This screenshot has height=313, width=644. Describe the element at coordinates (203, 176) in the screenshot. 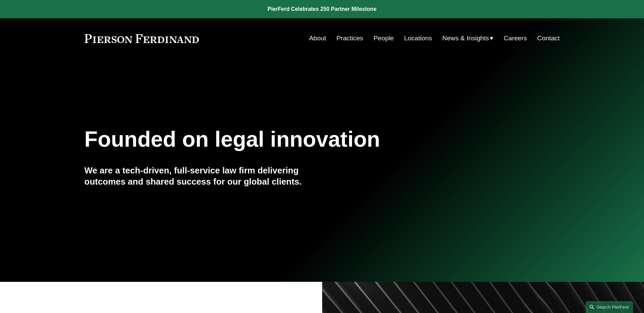

I see `h4: We are a tech-driven, full-service law firm delivering outcomes and shared success for our global...` at that location.